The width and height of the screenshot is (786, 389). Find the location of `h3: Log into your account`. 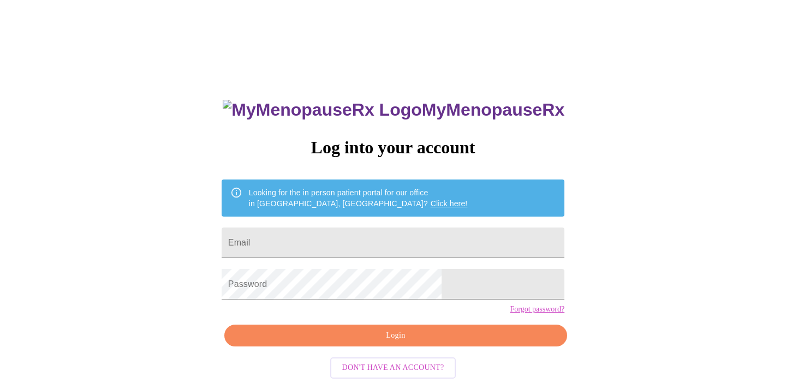

h3: Log into your account is located at coordinates (393, 147).